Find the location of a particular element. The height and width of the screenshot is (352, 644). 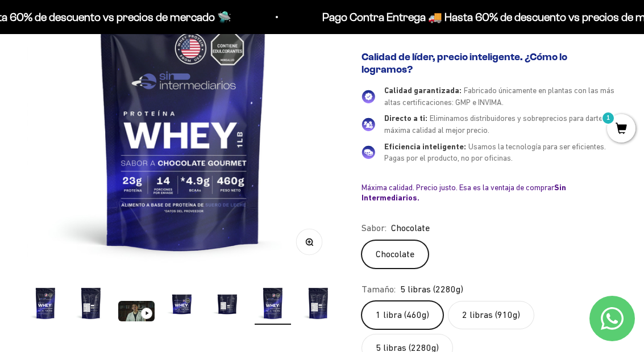

button: Ir al artículo 5 is located at coordinates (227, 305).